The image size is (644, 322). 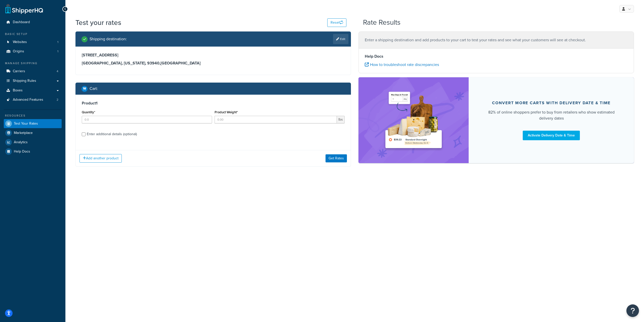 What do you see at coordinates (101, 158) in the screenshot?
I see `button: Add another product` at bounding box center [101, 158].